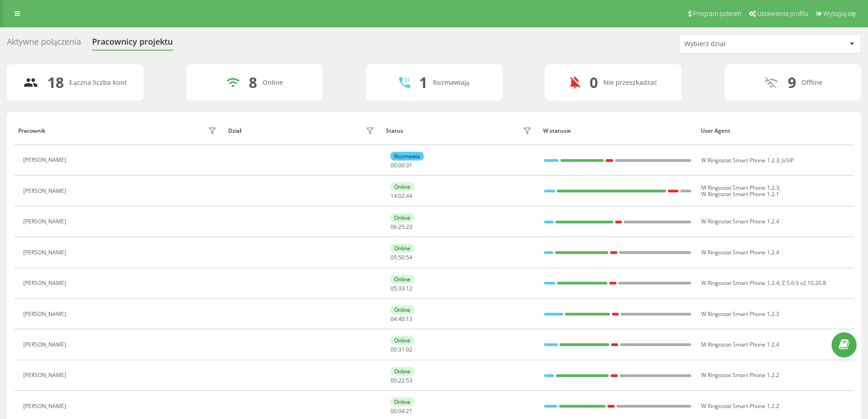 This screenshot has height=419, width=868. I want to click on div: 0, so click(594, 82).